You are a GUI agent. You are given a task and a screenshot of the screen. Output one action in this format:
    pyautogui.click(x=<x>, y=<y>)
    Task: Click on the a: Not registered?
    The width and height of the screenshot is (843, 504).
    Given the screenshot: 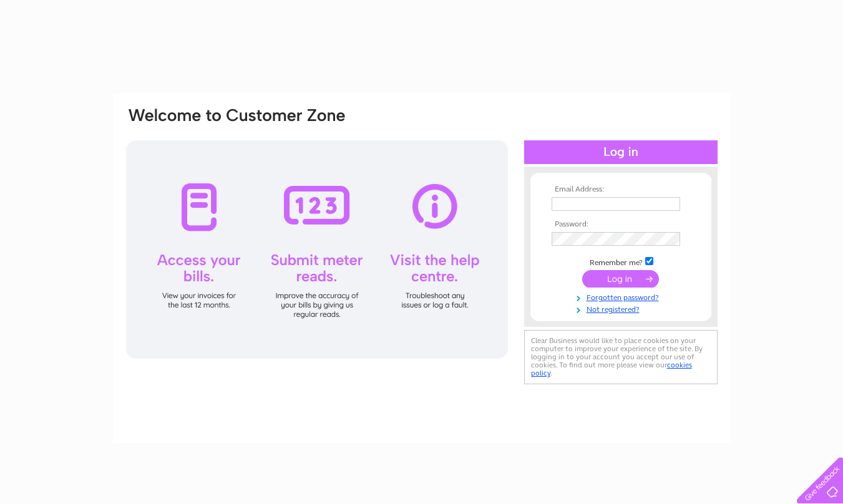 What is the action you would take?
    pyautogui.click(x=622, y=308)
    